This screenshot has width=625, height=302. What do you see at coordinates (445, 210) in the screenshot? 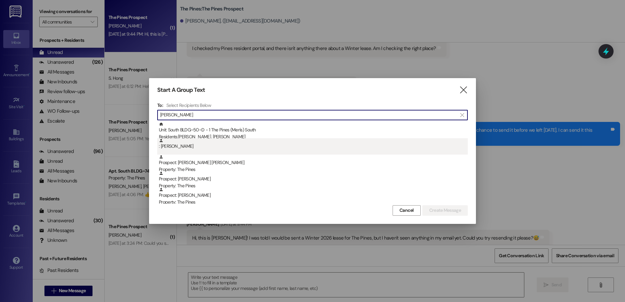
I see `span: Create Message` at bounding box center [445, 210].